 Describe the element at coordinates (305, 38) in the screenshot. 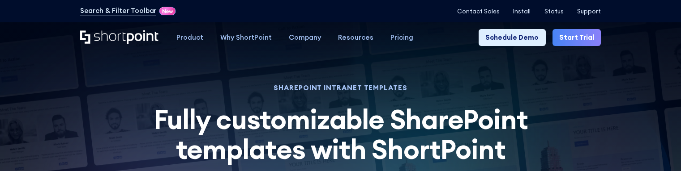

I see `a: Company` at that location.